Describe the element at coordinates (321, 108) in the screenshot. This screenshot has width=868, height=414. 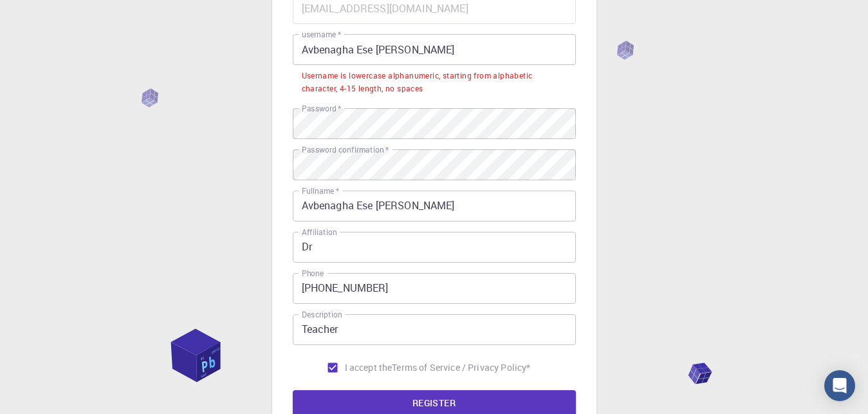
I see `label: Password` at that location.